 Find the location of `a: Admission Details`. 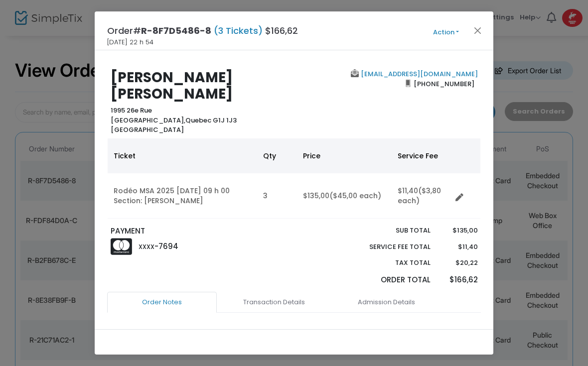

a: Admission Details is located at coordinates (386, 302).